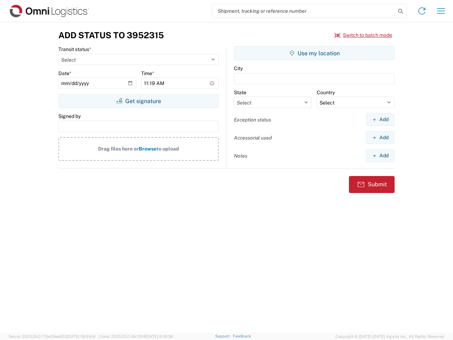 This screenshot has width=453, height=340. Describe the element at coordinates (52, 336) in the screenshot. I see `span: Server: 2025.20.0-710e05ee653` at that location.